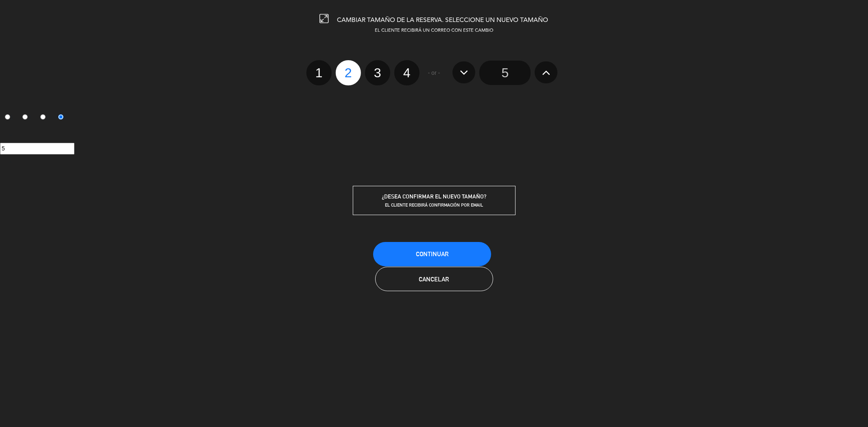 Image resolution: width=868 pixels, height=427 pixels. What do you see at coordinates (432, 254) in the screenshot?
I see `span: Continuar` at bounding box center [432, 254].